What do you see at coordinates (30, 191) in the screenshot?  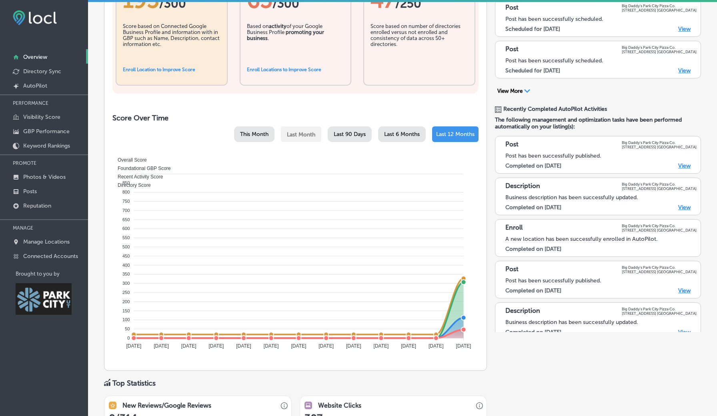 I see `p: Posts` at bounding box center [30, 191].